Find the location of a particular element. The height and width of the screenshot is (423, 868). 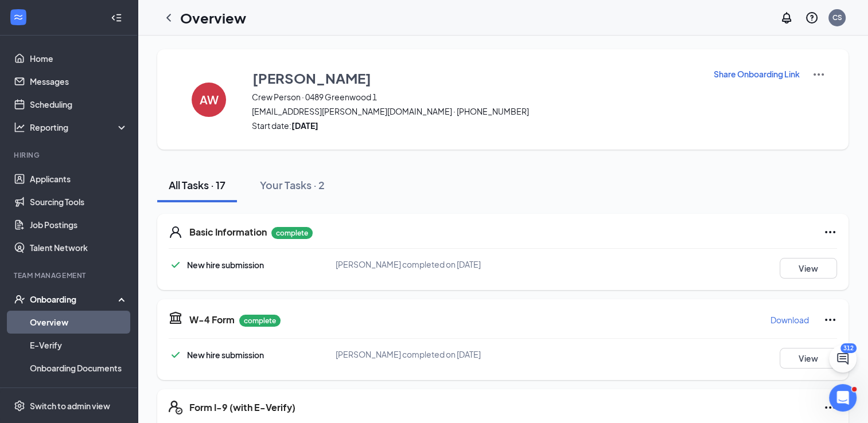

div: Hiring is located at coordinates (70, 154).